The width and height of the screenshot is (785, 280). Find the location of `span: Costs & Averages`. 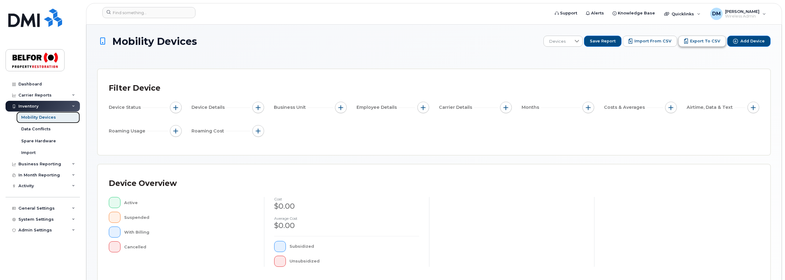

span: Costs & Averages is located at coordinates (625, 107).